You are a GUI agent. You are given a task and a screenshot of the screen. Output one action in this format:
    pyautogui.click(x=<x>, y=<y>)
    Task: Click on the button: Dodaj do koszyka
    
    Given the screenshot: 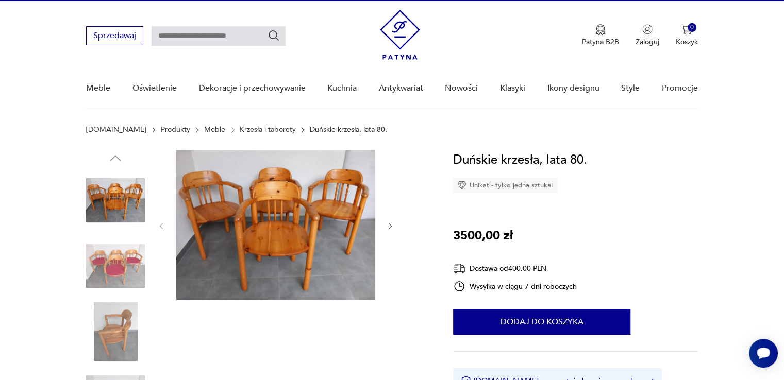 What is the action you would take?
    pyautogui.click(x=542, y=322)
    